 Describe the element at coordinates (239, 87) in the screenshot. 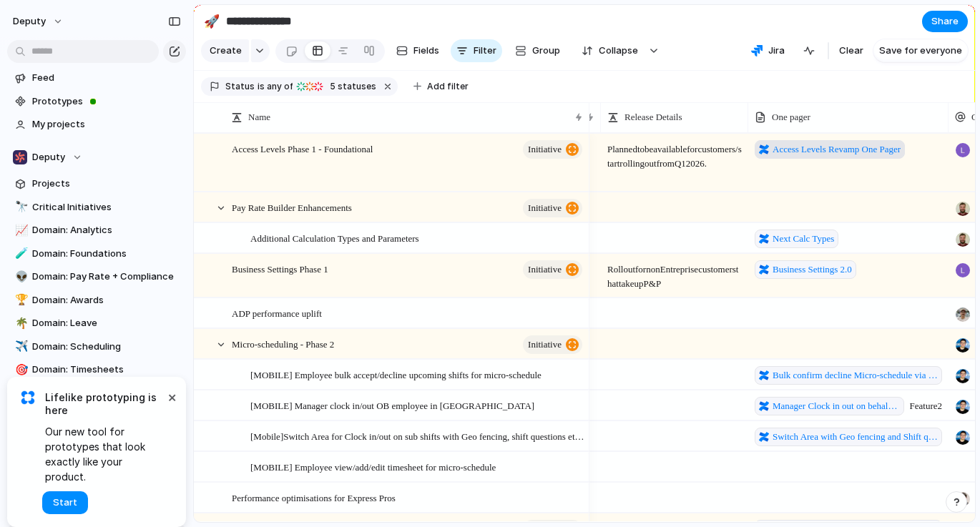

I see `span: Status` at that location.